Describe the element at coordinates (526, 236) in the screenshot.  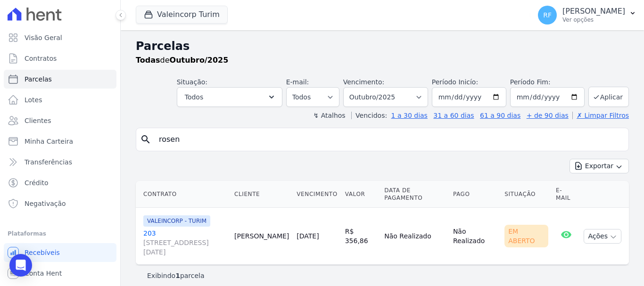
I see `div: Em Aberto` at that location.